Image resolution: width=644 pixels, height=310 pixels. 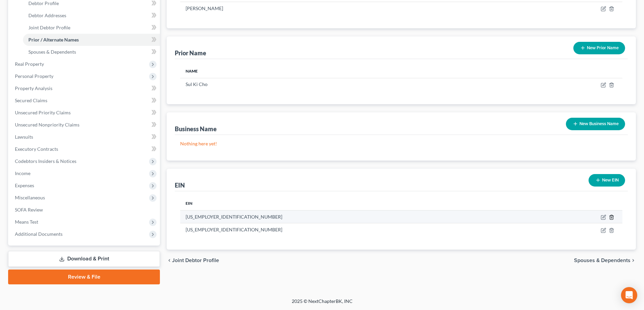 What do you see at coordinates (53, 40) in the screenshot?
I see `span: Prior / Alternate Names` at bounding box center [53, 40].